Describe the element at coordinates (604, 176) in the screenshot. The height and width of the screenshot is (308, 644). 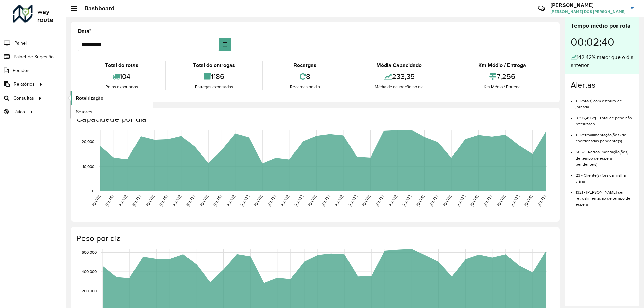
I see `li: 23 - Cliente(s) fora da malha viária` at that location.